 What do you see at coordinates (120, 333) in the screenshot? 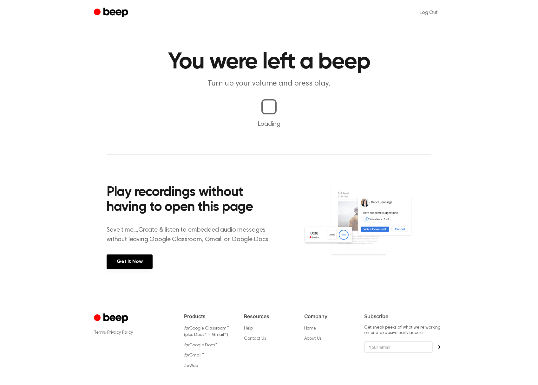
I see `a: Privacy Policy` at bounding box center [120, 333].